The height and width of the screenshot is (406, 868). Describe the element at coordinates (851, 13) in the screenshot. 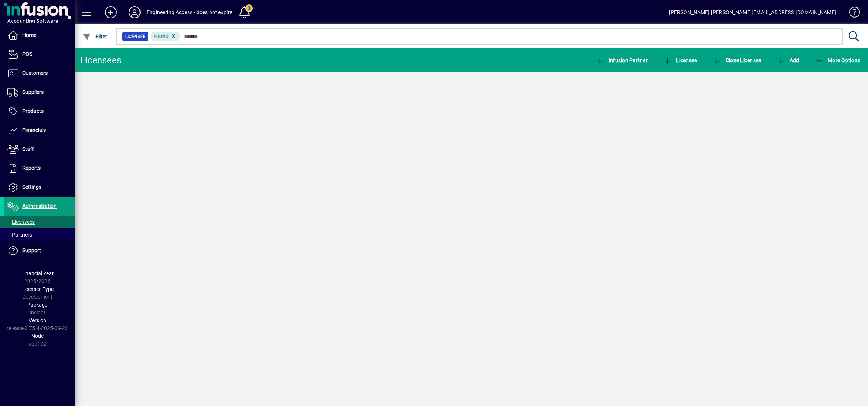

I see `a: Knowledge Base` at that location.